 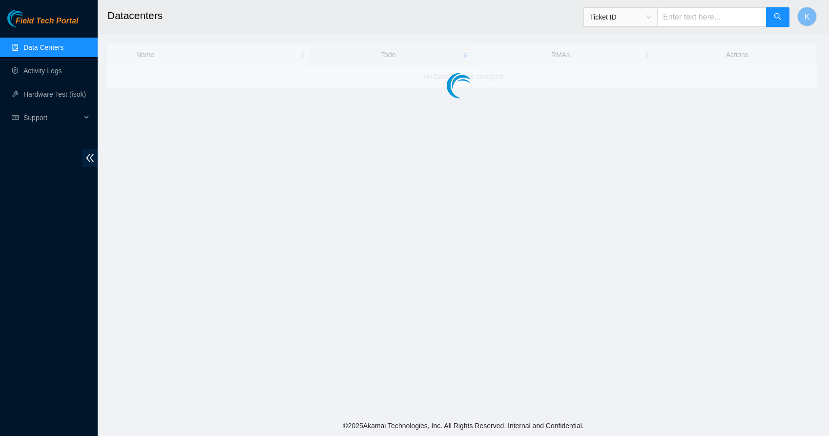 What do you see at coordinates (807, 17) in the screenshot?
I see `button: K` at bounding box center [807, 17].